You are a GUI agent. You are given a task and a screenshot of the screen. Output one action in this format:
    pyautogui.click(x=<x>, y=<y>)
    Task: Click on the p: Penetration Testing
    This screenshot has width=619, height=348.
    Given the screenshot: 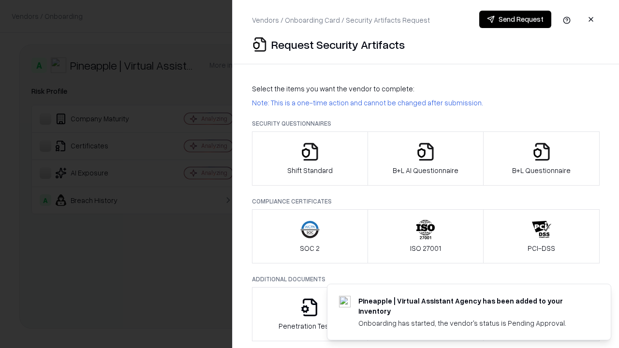 What is the action you would take?
    pyautogui.click(x=309, y=326)
    